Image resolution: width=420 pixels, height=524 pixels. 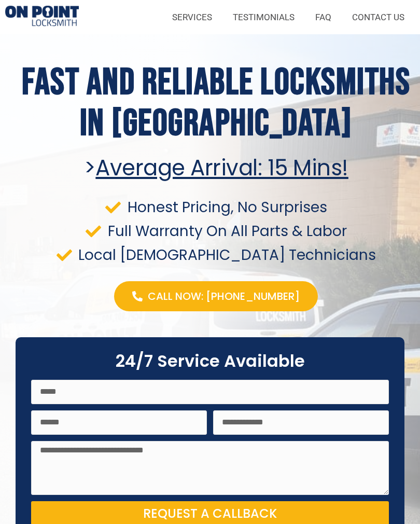 What do you see at coordinates (226, 231) in the screenshot?
I see `span: Full Warranty On All Parts & Labor` at bounding box center [226, 231].